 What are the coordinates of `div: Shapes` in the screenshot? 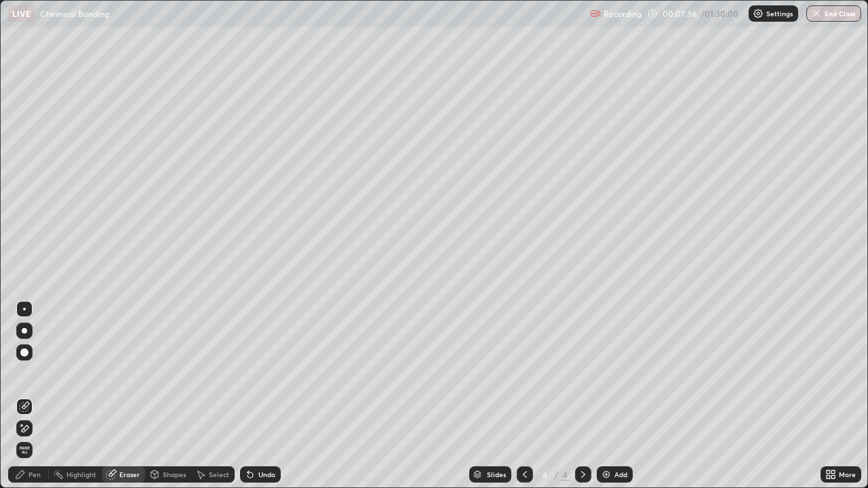 It's located at (175, 474).